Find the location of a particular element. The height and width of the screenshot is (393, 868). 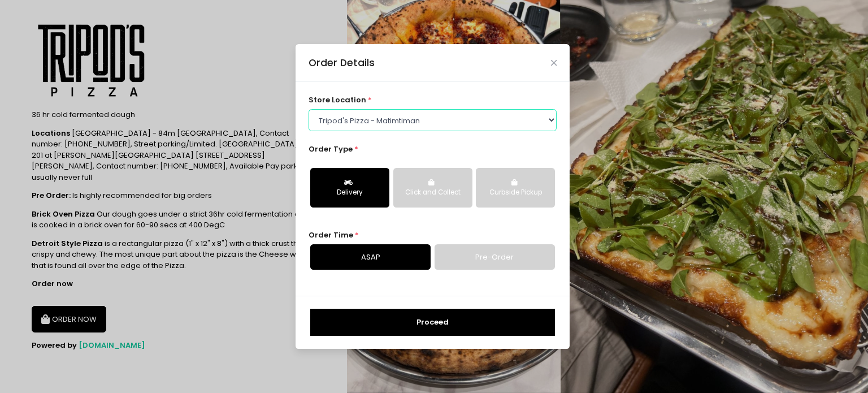

a: Pre-Order is located at coordinates (494, 257).